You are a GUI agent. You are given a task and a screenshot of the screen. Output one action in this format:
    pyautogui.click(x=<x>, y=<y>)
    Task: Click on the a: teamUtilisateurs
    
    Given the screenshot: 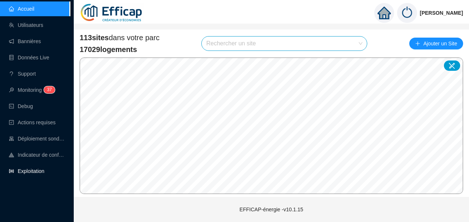 What is the action you would take?
    pyautogui.click(x=26, y=25)
    